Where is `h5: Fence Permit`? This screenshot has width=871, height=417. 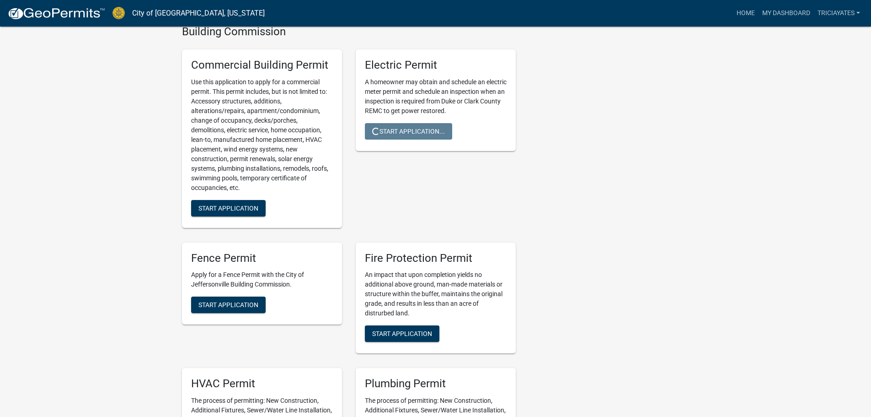
h5: Fence Permit is located at coordinates (262, 258).